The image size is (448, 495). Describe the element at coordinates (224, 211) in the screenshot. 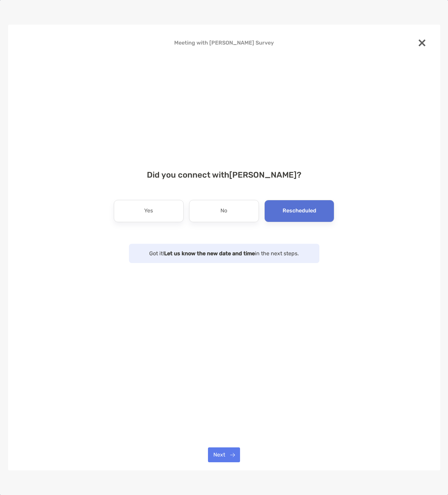

I see `p: No` at that location.